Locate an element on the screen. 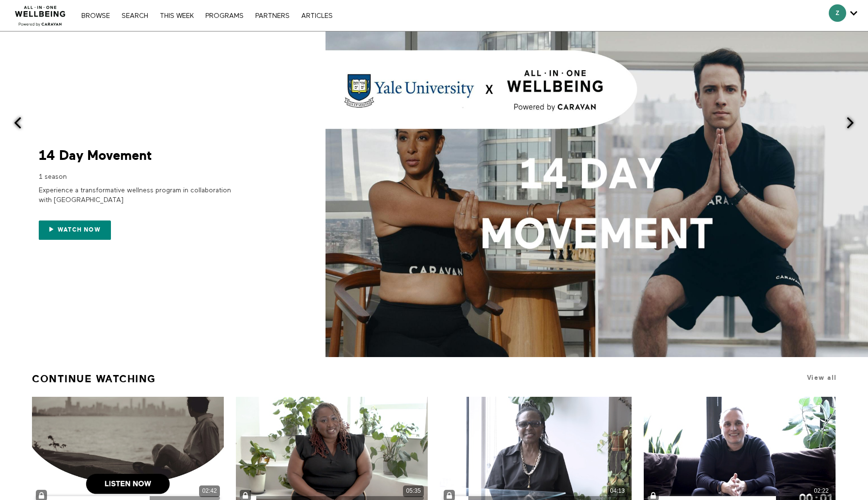  a: View all is located at coordinates (822, 377).